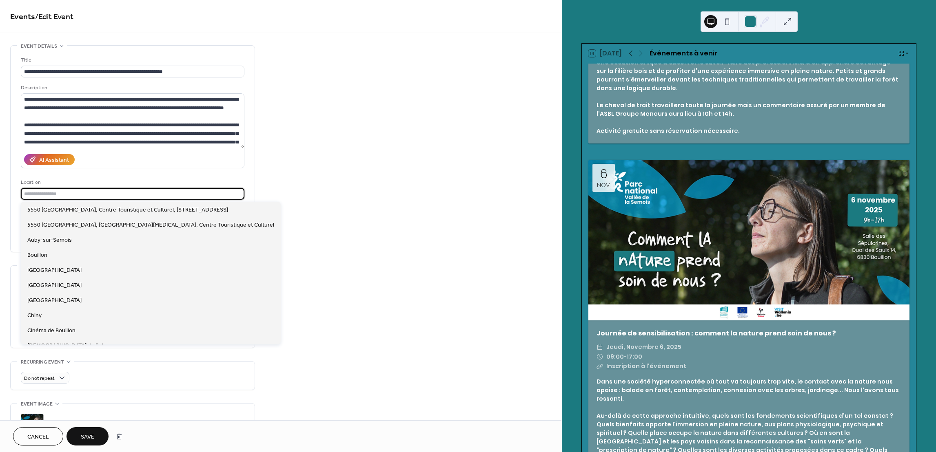 This screenshot has height=452, width=936. I want to click on span: Bouillon, so click(37, 255).